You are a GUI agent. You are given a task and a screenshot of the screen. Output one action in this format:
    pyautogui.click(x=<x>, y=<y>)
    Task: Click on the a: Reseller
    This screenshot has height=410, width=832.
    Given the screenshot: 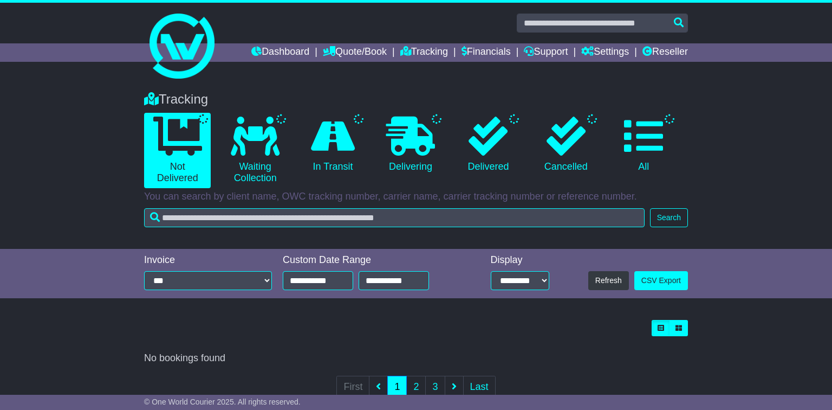 What is the action you would take?
    pyautogui.click(x=665, y=53)
    